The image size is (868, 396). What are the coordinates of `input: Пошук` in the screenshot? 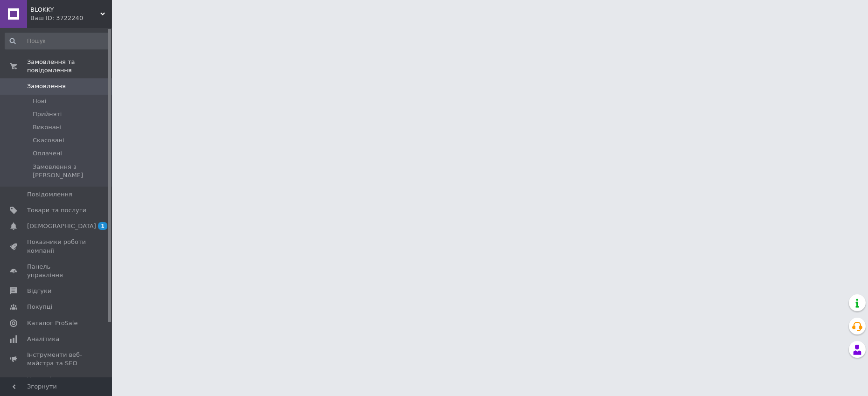 It's located at (57, 41).